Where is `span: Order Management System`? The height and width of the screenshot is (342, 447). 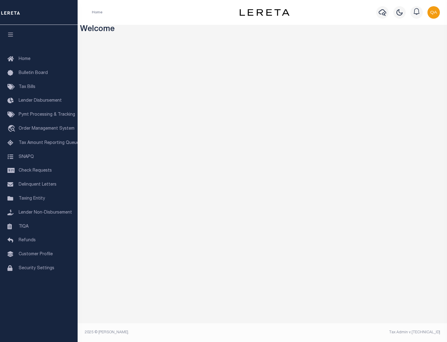
span: Order Management System is located at coordinates (47, 129).